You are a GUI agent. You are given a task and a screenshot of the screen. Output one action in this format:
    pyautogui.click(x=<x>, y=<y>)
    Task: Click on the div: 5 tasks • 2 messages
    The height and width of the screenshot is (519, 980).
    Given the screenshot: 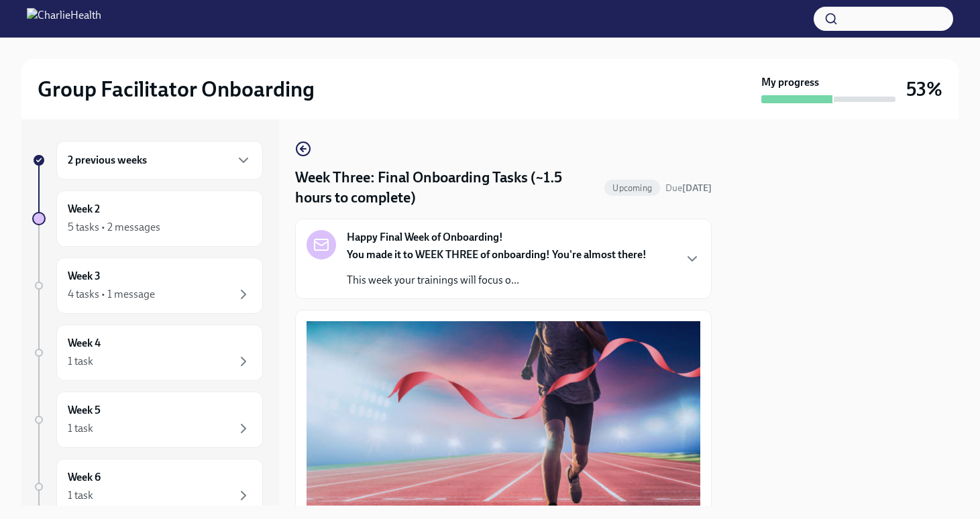 What is the action you would take?
    pyautogui.click(x=114, y=227)
    